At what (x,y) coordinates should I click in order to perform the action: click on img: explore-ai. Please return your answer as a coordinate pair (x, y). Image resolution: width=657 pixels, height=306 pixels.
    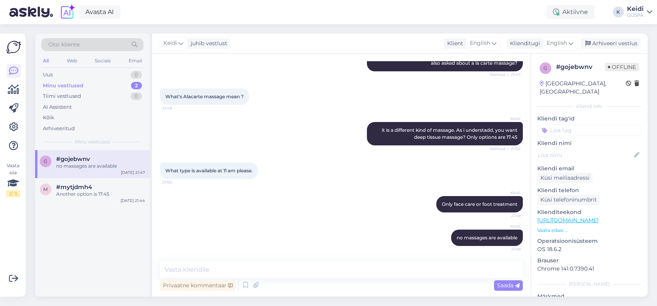
    Looking at the image, I should click on (67, 12).